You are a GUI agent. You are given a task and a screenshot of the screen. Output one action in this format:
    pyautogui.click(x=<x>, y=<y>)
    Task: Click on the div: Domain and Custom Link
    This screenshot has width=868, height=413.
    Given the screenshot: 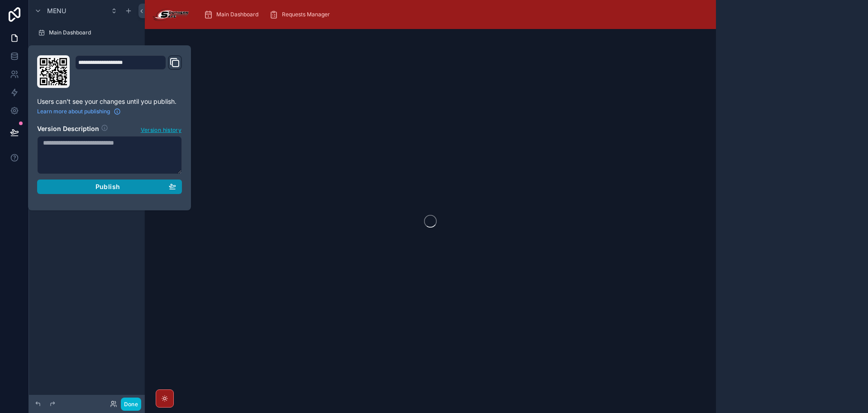 What is the action you would take?
    pyautogui.click(x=129, y=71)
    